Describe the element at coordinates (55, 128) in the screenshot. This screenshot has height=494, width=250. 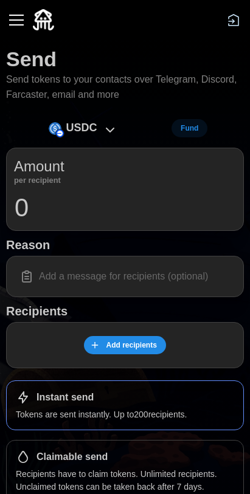
I see `img: USDC (on Base)` at that location.